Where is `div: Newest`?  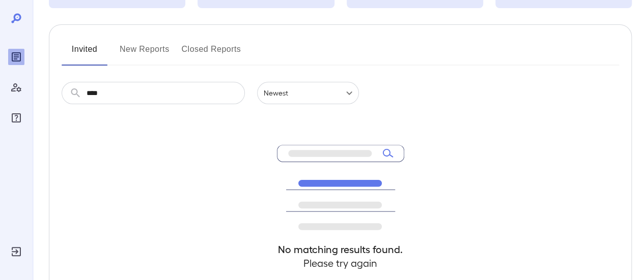 div: Newest is located at coordinates (308, 93).